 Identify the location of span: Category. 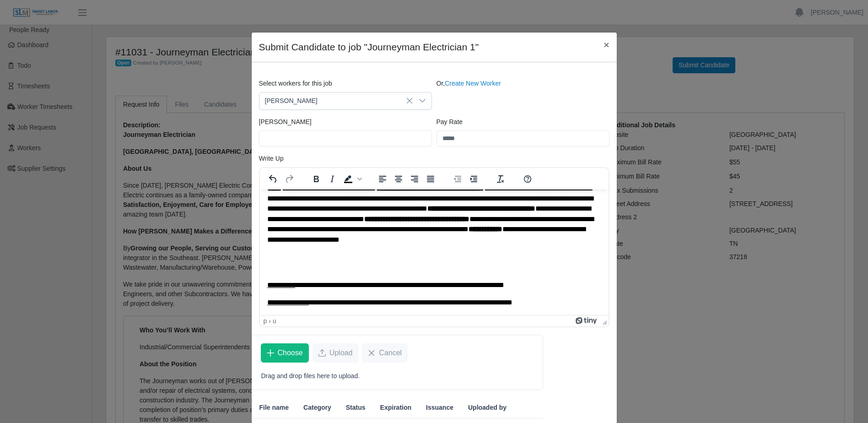
(317, 408).